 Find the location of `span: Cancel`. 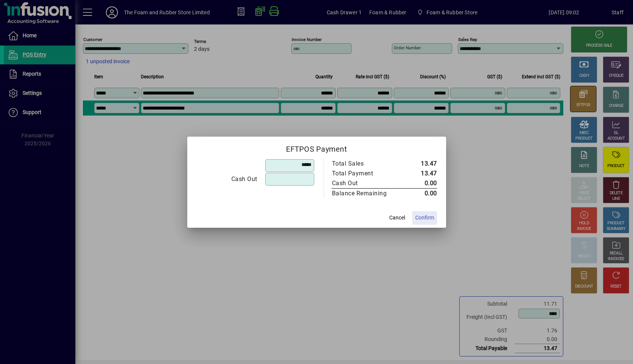

span: Cancel is located at coordinates (397, 218).